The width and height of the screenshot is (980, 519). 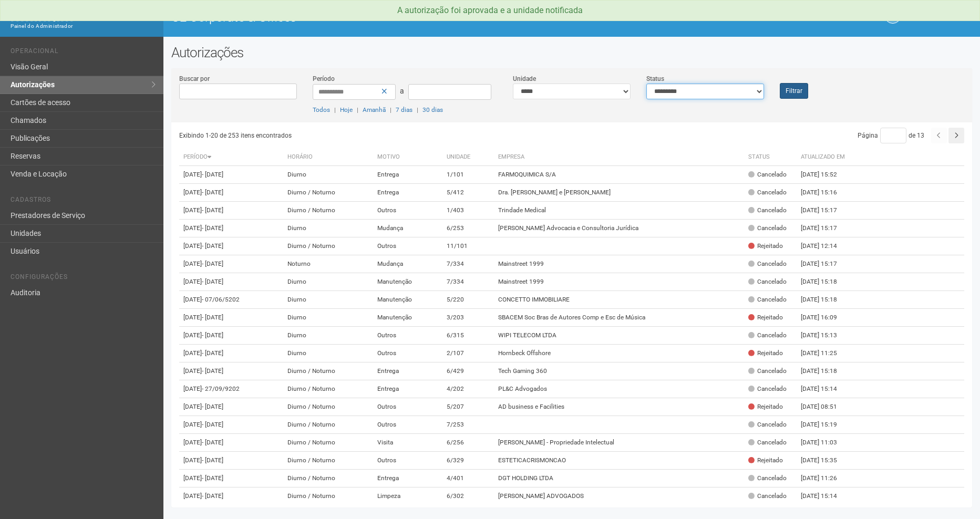 What do you see at coordinates (328, 264) in the screenshot?
I see `td: Noturno` at bounding box center [328, 264].